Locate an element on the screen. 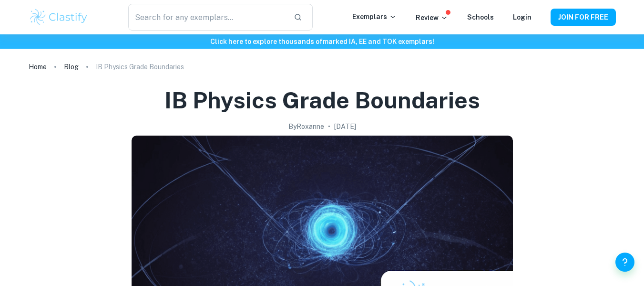 This screenshot has width=644, height=286. img: Clastify logo is located at coordinates (59, 17).